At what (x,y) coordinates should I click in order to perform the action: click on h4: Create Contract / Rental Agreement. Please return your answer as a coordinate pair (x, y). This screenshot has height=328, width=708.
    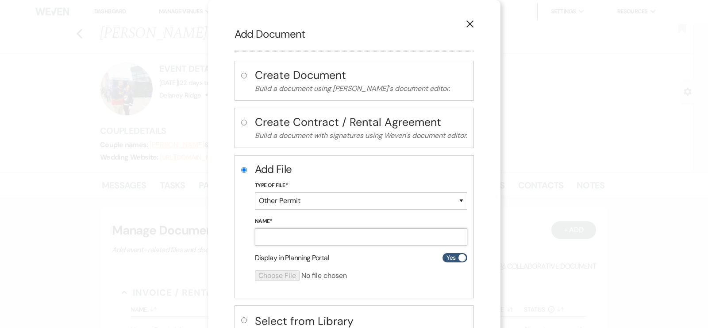
    Looking at the image, I should click on (361, 122).